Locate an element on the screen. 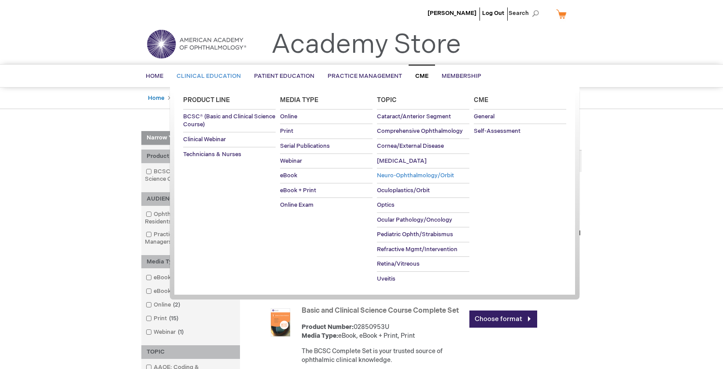 This screenshot has width=723, height=369. span: 2 is located at coordinates (177, 305).